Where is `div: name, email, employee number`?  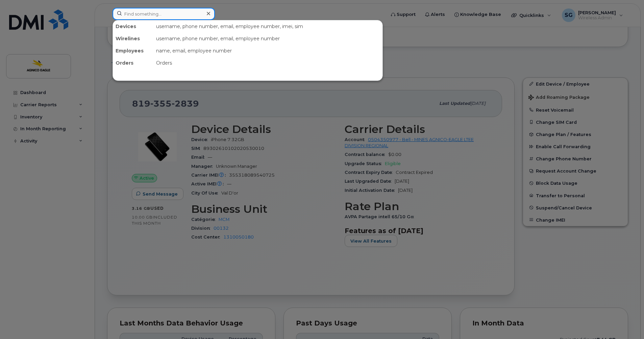
div: name, email, employee number is located at coordinates (268, 51).